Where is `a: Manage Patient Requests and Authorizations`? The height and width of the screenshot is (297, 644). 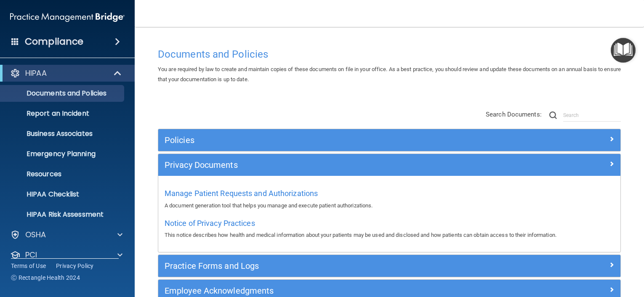 a: Manage Patient Requests and Authorizations is located at coordinates (241, 194).